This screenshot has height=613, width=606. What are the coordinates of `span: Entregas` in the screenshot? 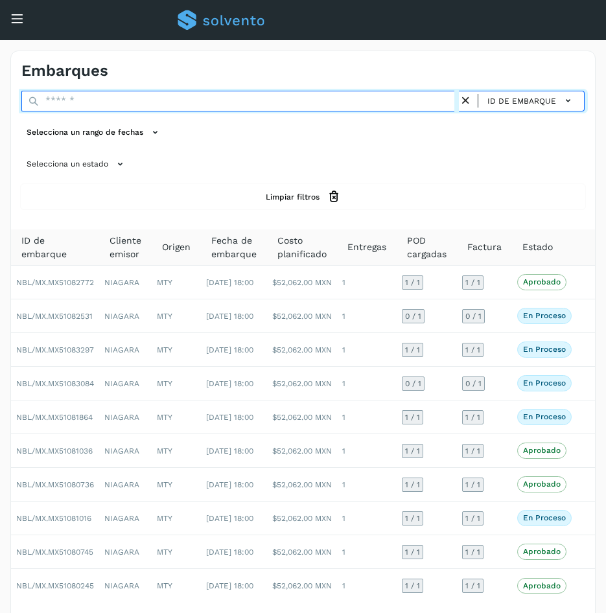 It's located at (367, 247).